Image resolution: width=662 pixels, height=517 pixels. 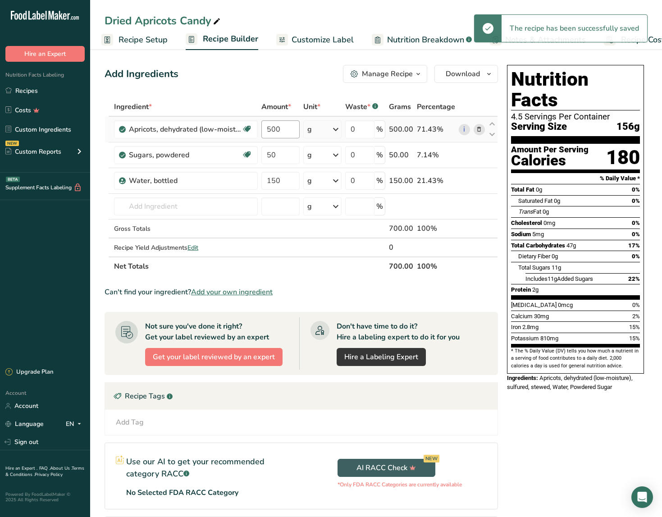 I want to click on div: BETA, so click(x=13, y=179).